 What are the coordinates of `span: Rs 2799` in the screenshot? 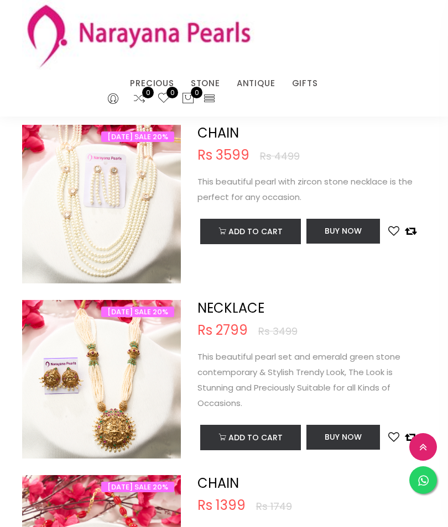 It's located at (222, 330).